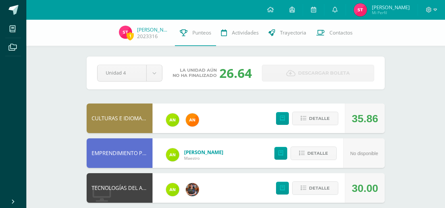 The height and width of the screenshot is (208, 445). Describe the element at coordinates (235, 73) in the screenshot. I see `div: 26.64` at that location.